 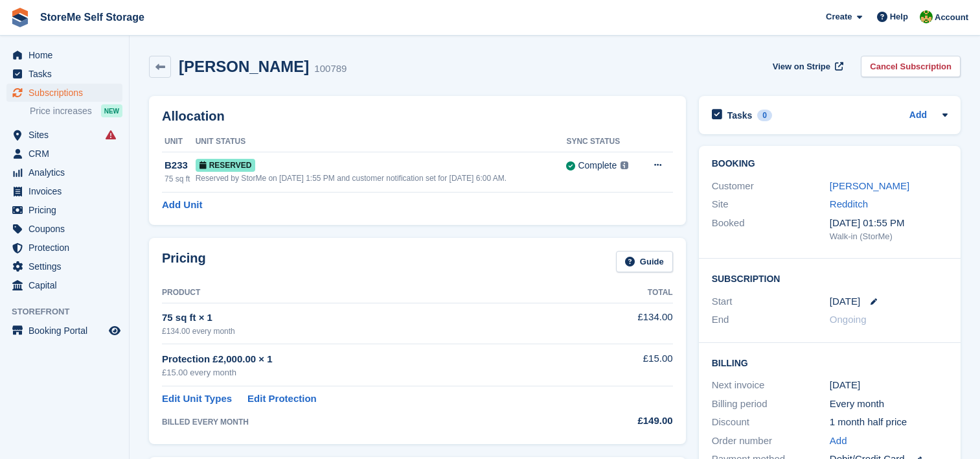 I want to click on div: Billing period, so click(x=771, y=404).